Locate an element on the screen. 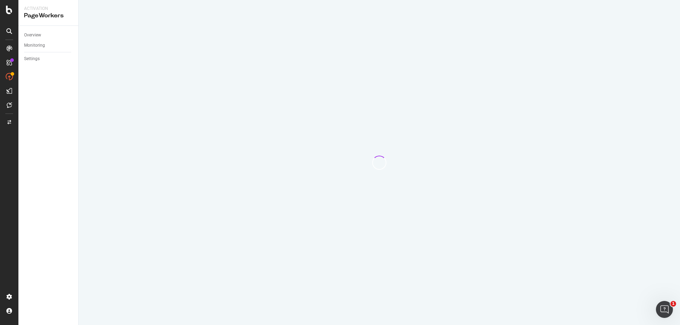  a: Overview is located at coordinates (49, 35).